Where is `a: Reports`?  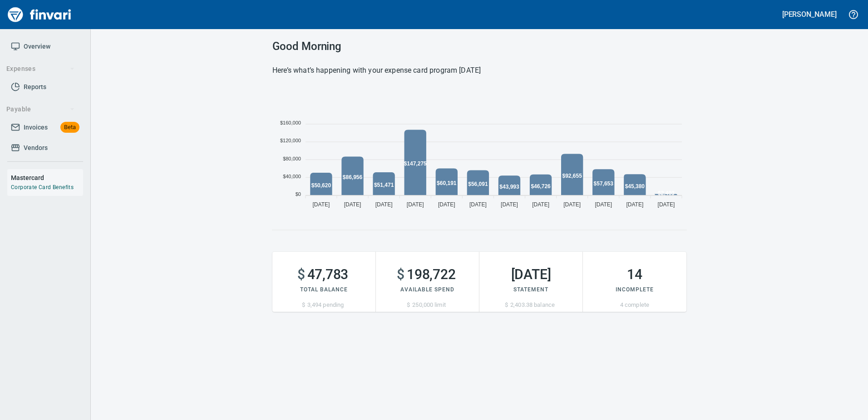 a: Reports is located at coordinates (45, 87).